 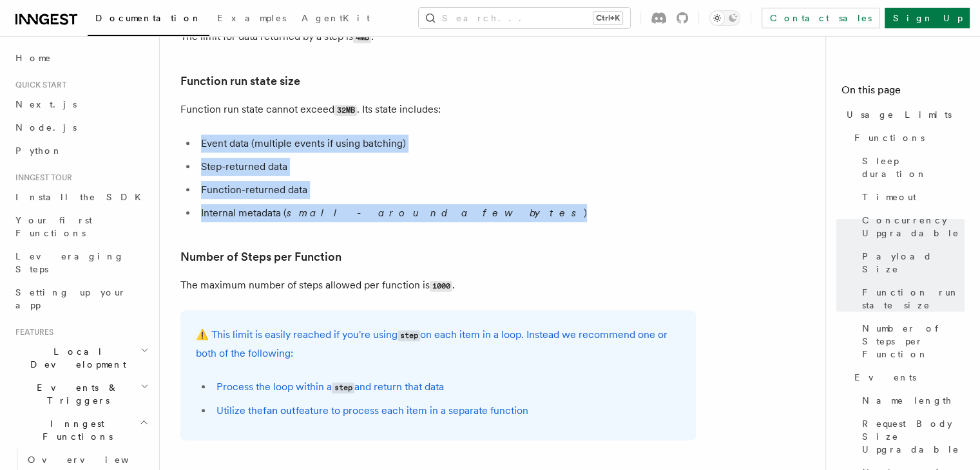 I want to click on span: Leveraging Steps, so click(x=69, y=263).